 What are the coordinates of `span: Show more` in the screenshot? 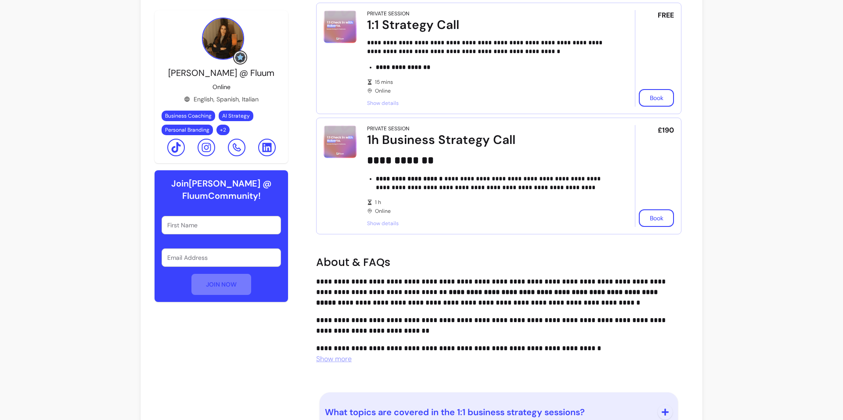 It's located at (334, 359).